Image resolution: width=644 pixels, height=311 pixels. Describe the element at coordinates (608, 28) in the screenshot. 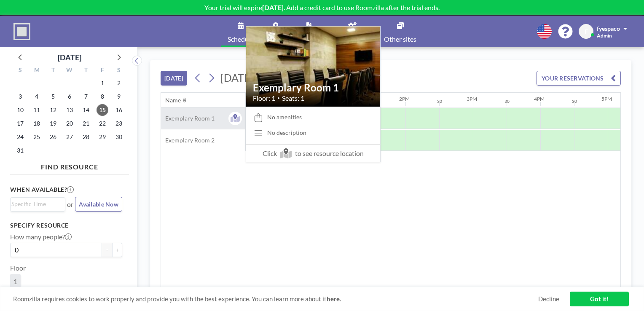

I see `span: fyespaco` at that location.